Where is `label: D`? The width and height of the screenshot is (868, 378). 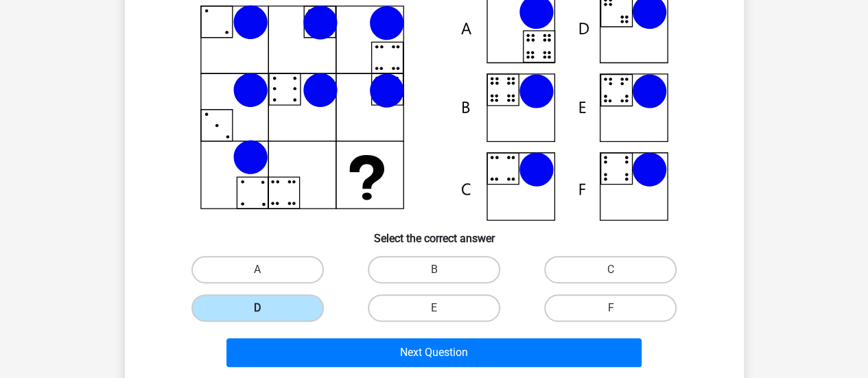
label: D is located at coordinates (257, 308).